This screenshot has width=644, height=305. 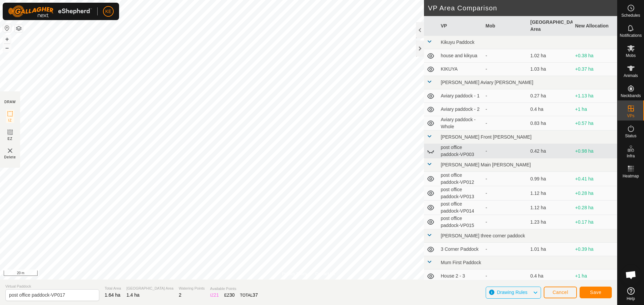 I want to click on td: +1.13 ha, so click(x=595, y=96).